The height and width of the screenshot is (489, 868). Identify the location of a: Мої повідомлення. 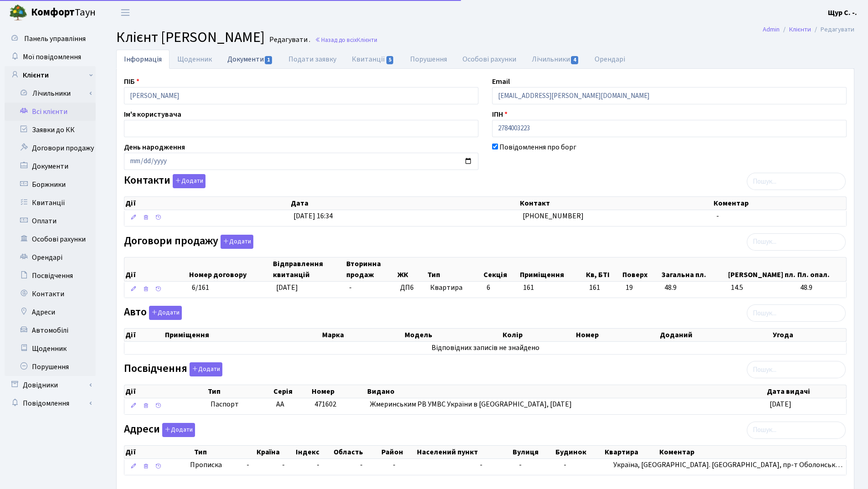
(50, 57).